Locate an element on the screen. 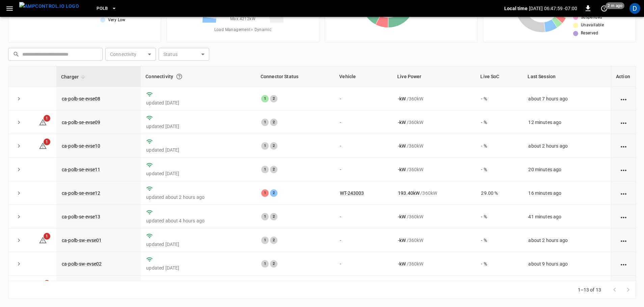 Image resolution: width=644 pixels, height=307 pixels. button: PoLB is located at coordinates (107, 8).